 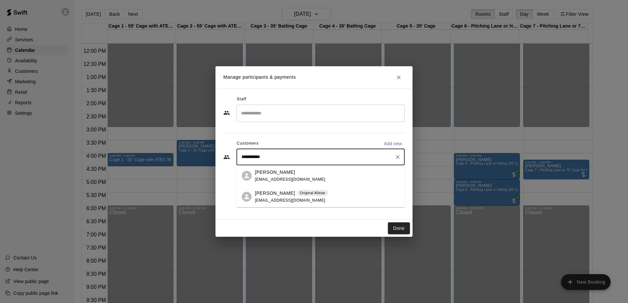 I want to click on button: Add new, so click(x=393, y=144).